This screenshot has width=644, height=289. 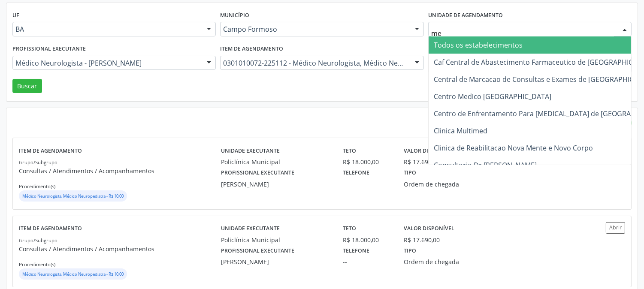 What do you see at coordinates (615, 227) in the screenshot?
I see `button: Abrir` at bounding box center [615, 227].